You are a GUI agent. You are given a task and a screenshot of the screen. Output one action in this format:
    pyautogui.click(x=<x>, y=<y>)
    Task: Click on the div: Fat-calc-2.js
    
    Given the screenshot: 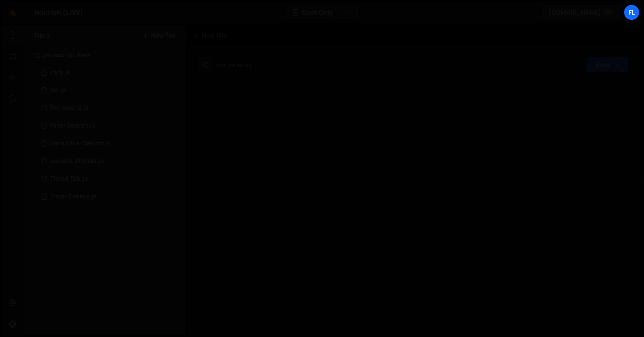 What is the action you would take?
    pyautogui.click(x=69, y=108)
    